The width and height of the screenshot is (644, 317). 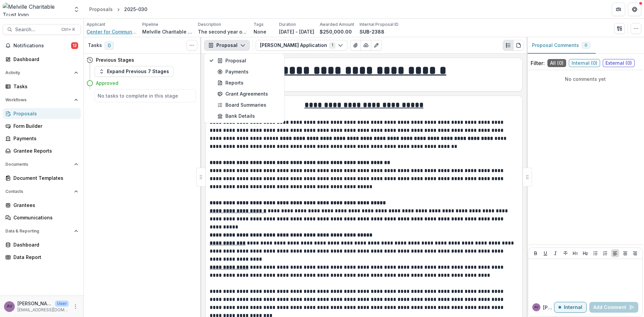 What do you see at coordinates (518, 45) in the screenshot?
I see `button: PDF view` at bounding box center [518, 45].